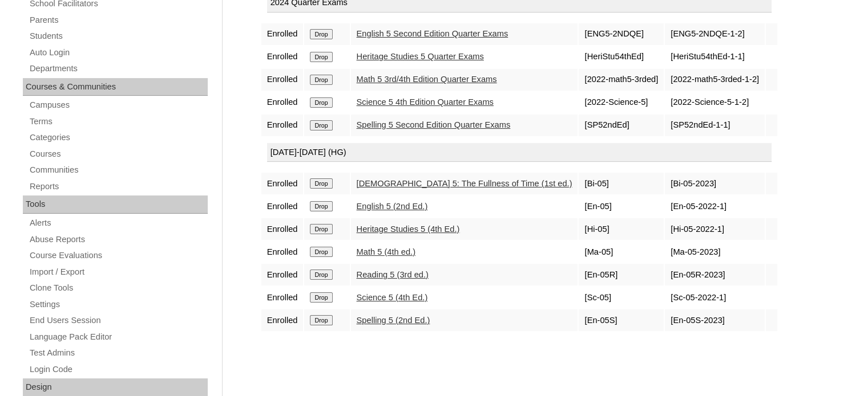 Image resolution: width=868 pixels, height=396 pixels. What do you see at coordinates (621, 34) in the screenshot?
I see `td: [ENG5-2NDQE]` at bounding box center [621, 34].